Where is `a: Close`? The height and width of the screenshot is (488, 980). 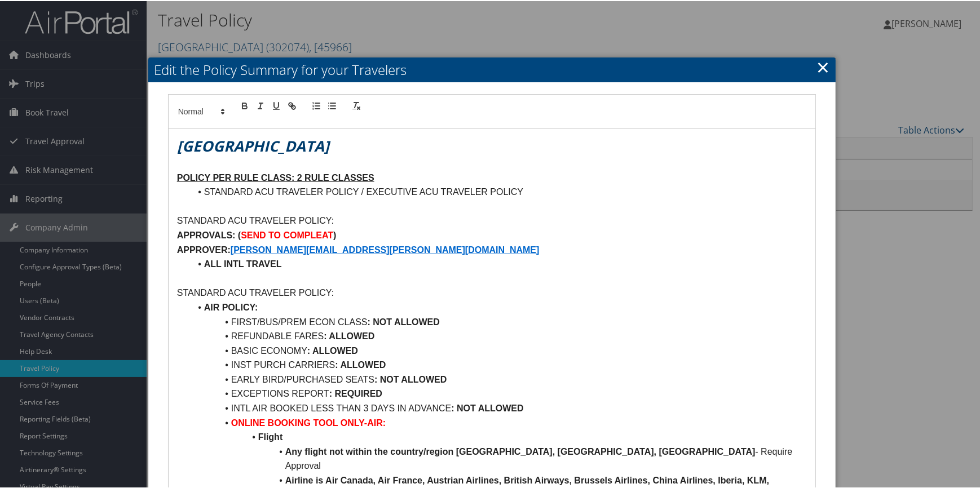 a: Close is located at coordinates (822, 66).